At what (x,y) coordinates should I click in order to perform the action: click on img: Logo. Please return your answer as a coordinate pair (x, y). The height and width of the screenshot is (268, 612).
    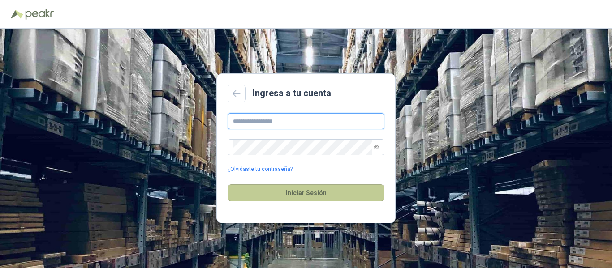
    Looking at the image, I should click on (17, 14).